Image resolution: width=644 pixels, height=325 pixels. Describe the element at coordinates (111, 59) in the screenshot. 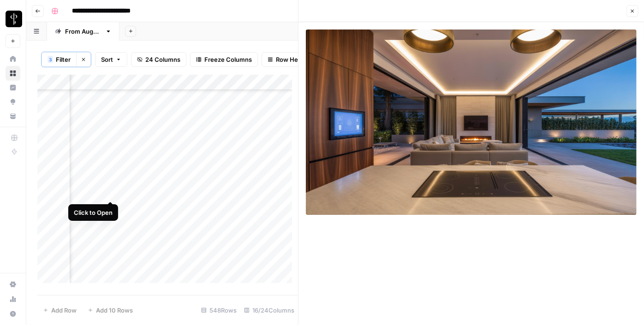

I see `button: Sort` at that location.